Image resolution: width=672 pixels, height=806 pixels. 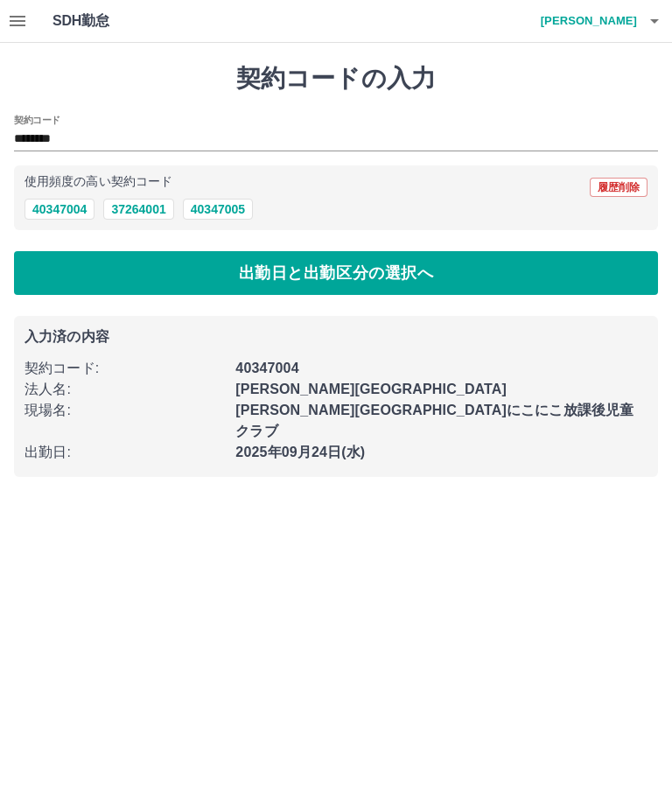 I want to click on p: 現場名 :, so click(x=124, y=410).